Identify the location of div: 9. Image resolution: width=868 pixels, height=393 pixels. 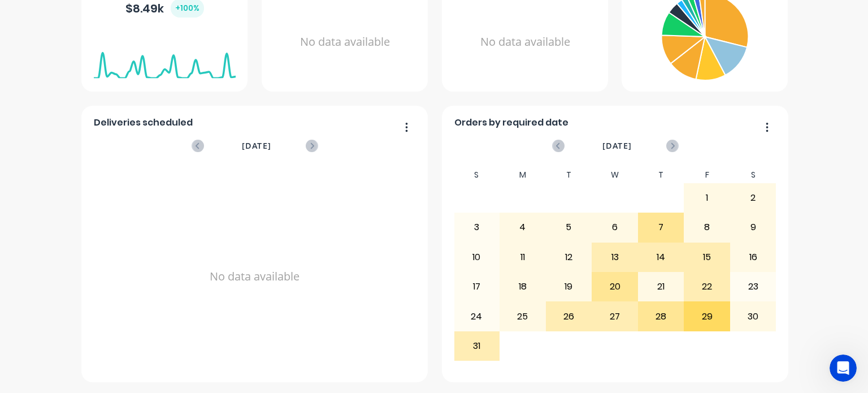
(753, 227).